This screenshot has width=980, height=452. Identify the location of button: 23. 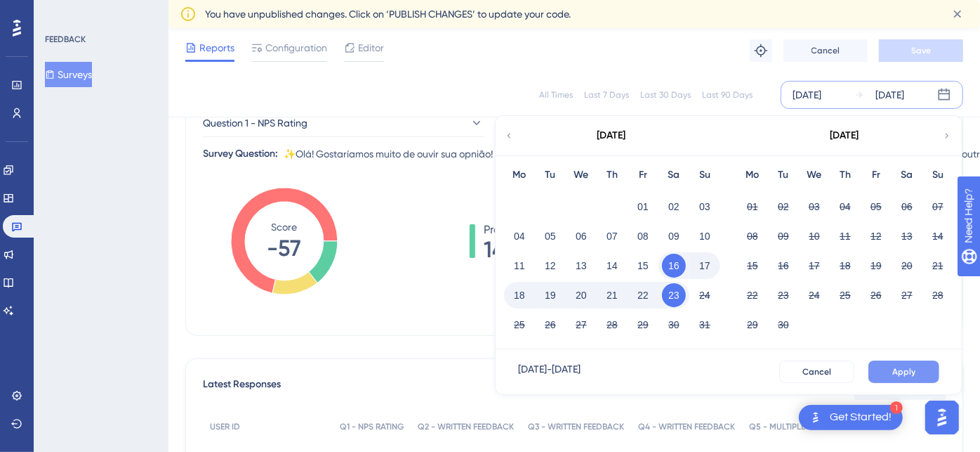
(674, 295).